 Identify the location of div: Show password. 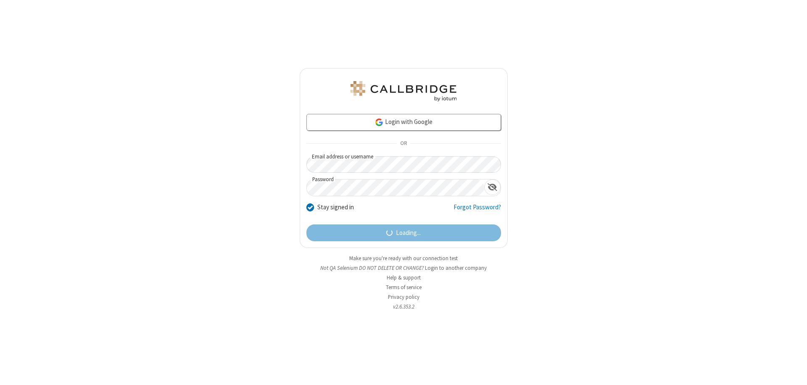
(492, 187).